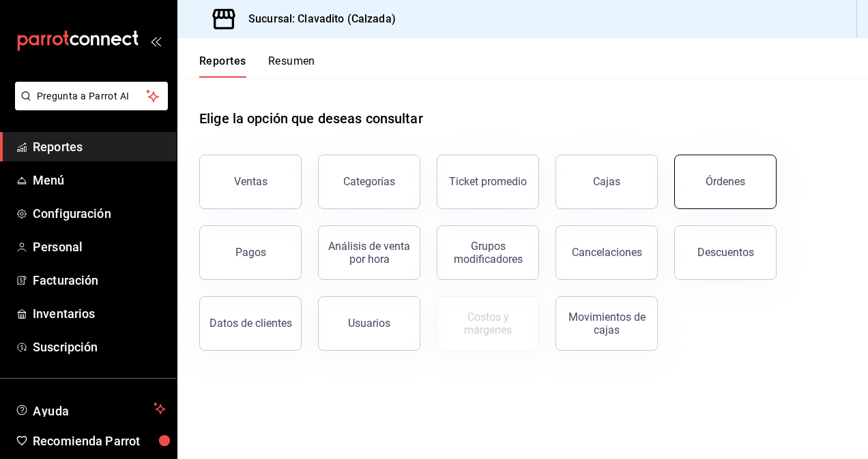  What do you see at coordinates (156, 41) in the screenshot?
I see `button: open_drawer_menu` at bounding box center [156, 41].